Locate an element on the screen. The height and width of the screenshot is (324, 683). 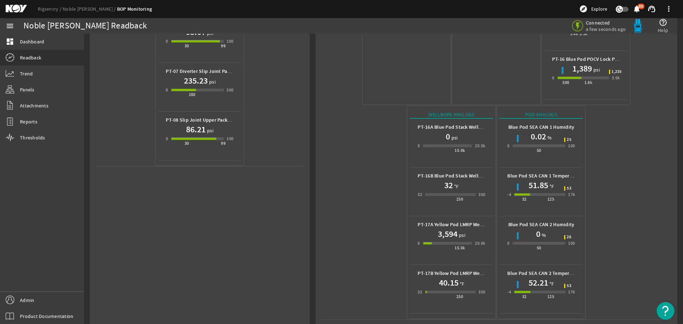
mat-icon: explore is located at coordinates (583, 9).